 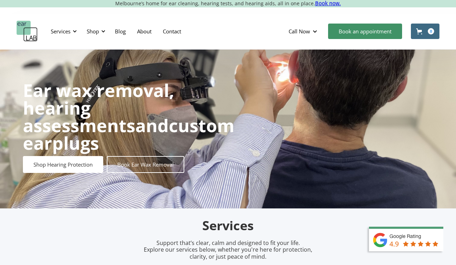 I want to click on h2: Services, so click(x=228, y=226).